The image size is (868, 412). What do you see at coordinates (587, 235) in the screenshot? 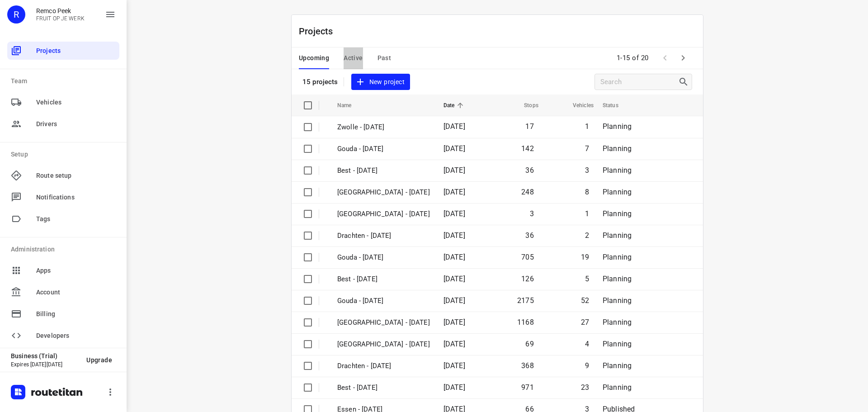
I see `span: 2` at bounding box center [587, 235].